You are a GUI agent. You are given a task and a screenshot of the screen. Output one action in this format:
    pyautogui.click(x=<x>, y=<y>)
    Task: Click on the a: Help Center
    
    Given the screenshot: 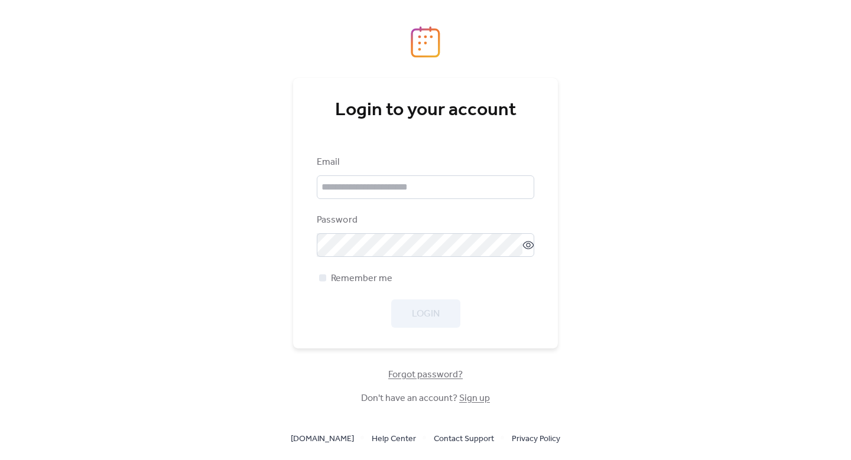 What is the action you would take?
    pyautogui.click(x=393, y=438)
    